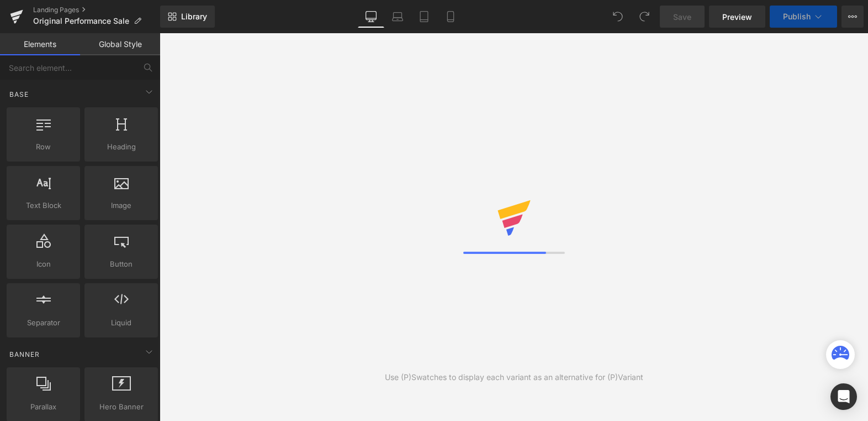 The image size is (868, 421). I want to click on a: Desktop, so click(371, 17).